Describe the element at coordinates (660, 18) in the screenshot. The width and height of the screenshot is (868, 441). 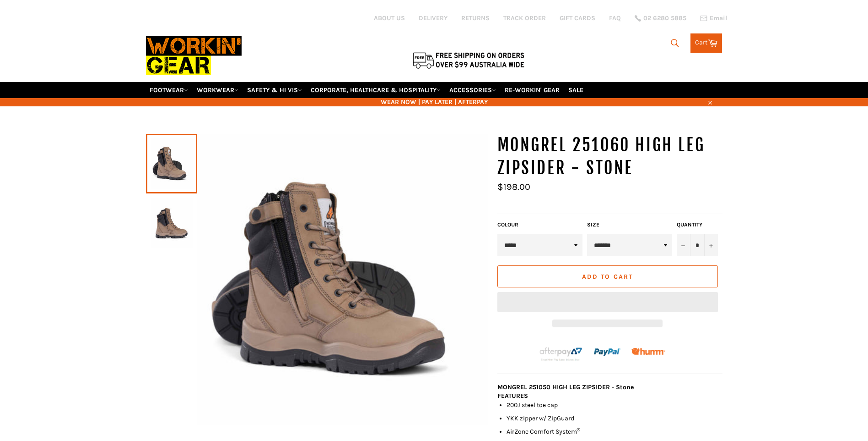
I see `a: 02 6280 5885` at that location.